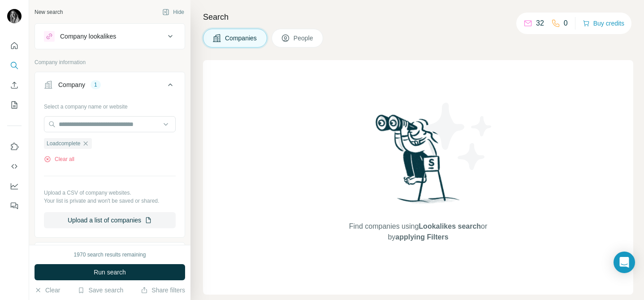 The image size is (644, 300). I want to click on button: Quick start, so click(15, 46).